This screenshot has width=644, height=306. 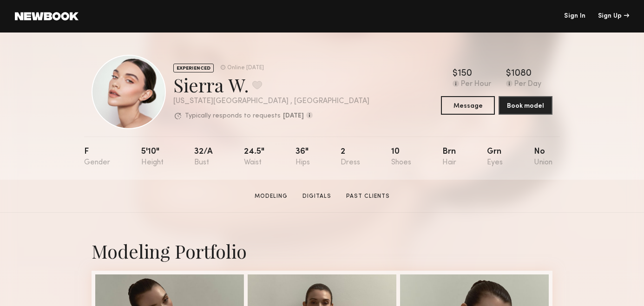 I want to click on a: Book model, so click(x=525, y=105).